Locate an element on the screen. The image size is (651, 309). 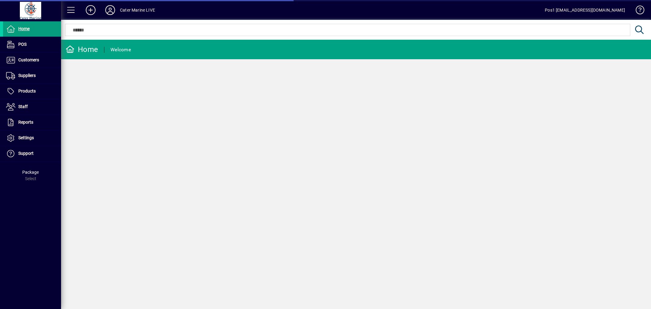
span: Suppliers is located at coordinates (27, 75).